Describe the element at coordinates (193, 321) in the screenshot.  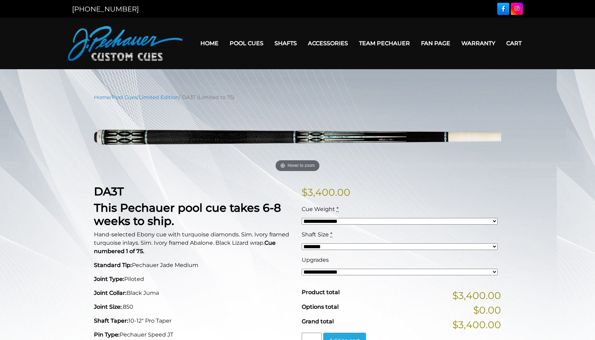
I see `p: 10-12" Pro Taper` at that location.